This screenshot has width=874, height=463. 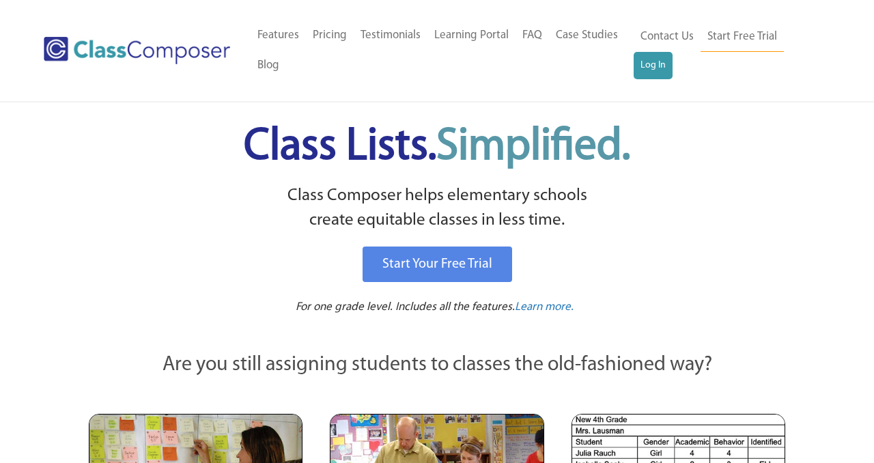 What do you see at coordinates (534, 147) in the screenshot?
I see `span: Simplified.` at bounding box center [534, 147].